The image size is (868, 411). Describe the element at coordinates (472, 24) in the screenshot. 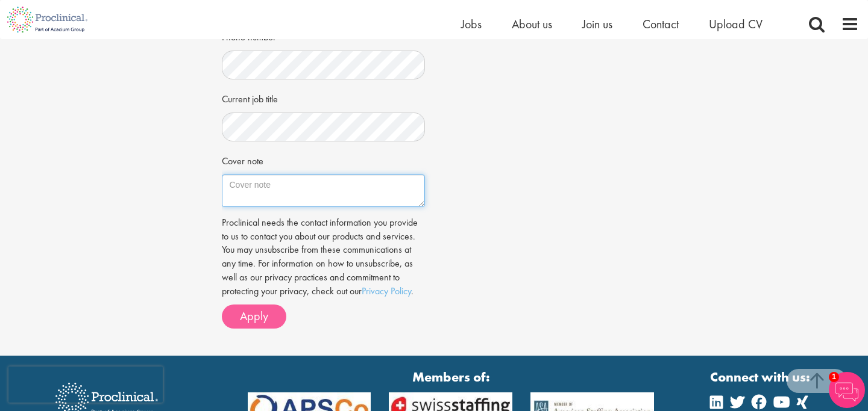

I see `a: Jobs` at that location.